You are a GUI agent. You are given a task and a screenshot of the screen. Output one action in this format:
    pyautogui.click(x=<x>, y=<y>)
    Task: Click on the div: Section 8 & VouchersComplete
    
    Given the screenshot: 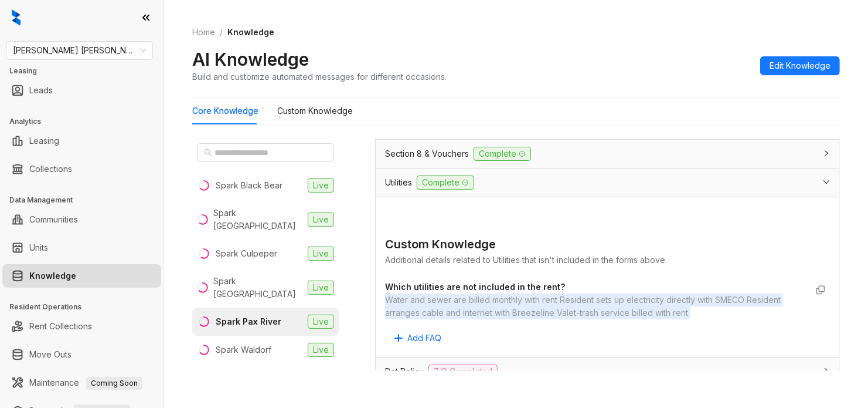 What is the action you would take?
    pyautogui.click(x=608, y=153)
    